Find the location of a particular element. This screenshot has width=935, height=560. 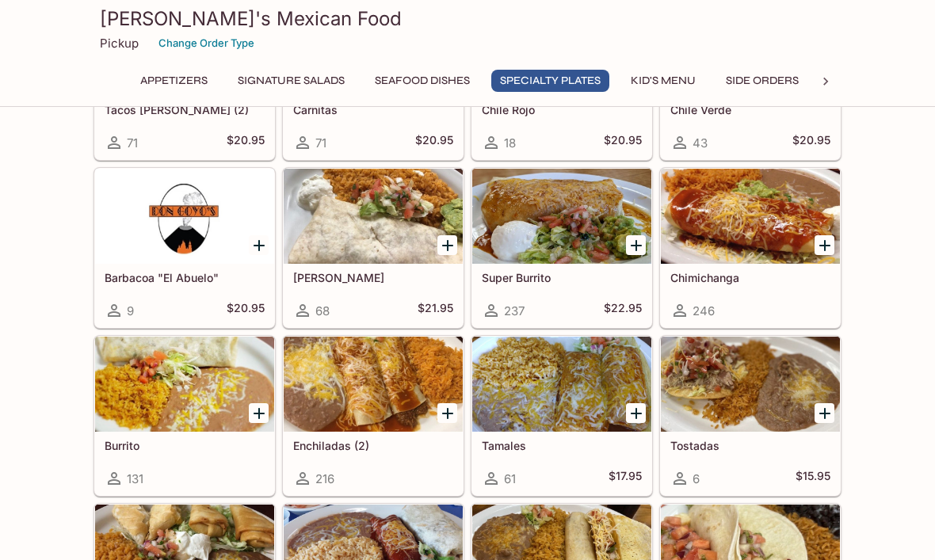

h5: $15.95 is located at coordinates (814, 479).